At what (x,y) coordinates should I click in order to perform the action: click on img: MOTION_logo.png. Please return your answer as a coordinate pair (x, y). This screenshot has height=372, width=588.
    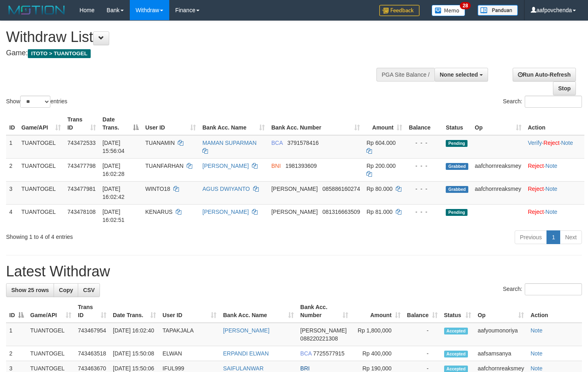
    Looking at the image, I should click on (37, 10).